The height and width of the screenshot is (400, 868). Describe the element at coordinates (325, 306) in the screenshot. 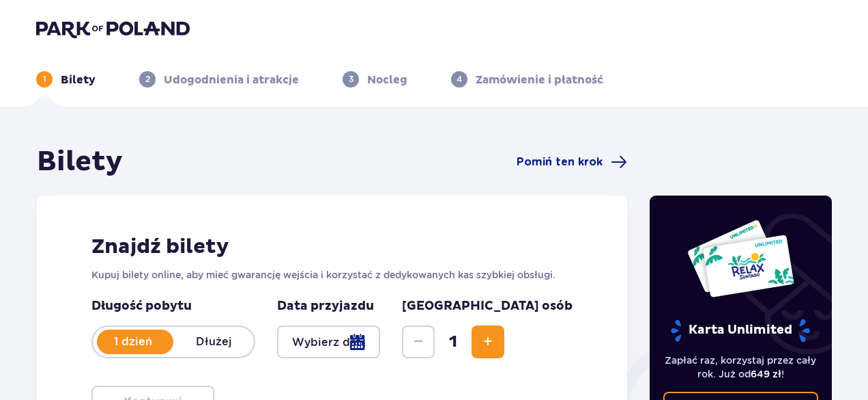

I see `p: Data przyjazdu` at that location.